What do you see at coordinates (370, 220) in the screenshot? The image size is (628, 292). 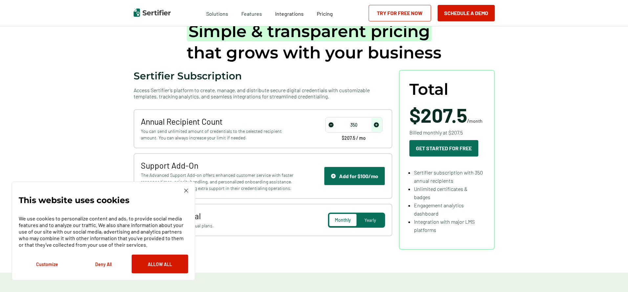 I see `span: Yearly` at bounding box center [370, 220].